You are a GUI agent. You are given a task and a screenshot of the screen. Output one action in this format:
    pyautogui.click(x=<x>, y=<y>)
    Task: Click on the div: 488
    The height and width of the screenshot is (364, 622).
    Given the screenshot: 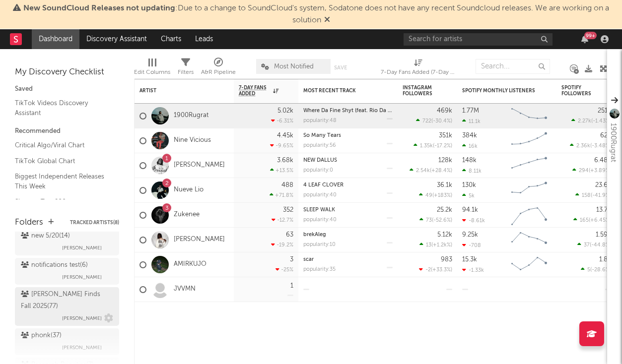 What is the action you would take?
    pyautogui.click(x=288, y=185)
    